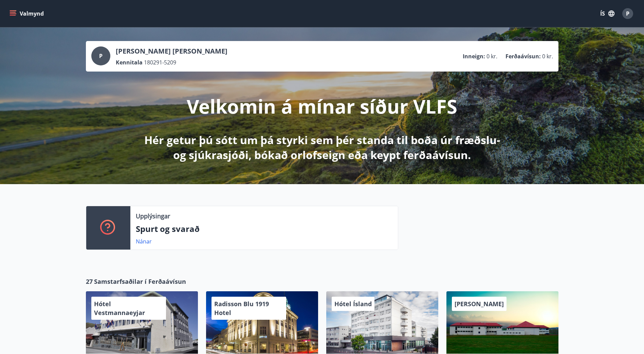 This screenshot has height=354, width=644. Describe the element at coordinates (353, 304) in the screenshot. I see `span: Hótel Ísland` at that location.